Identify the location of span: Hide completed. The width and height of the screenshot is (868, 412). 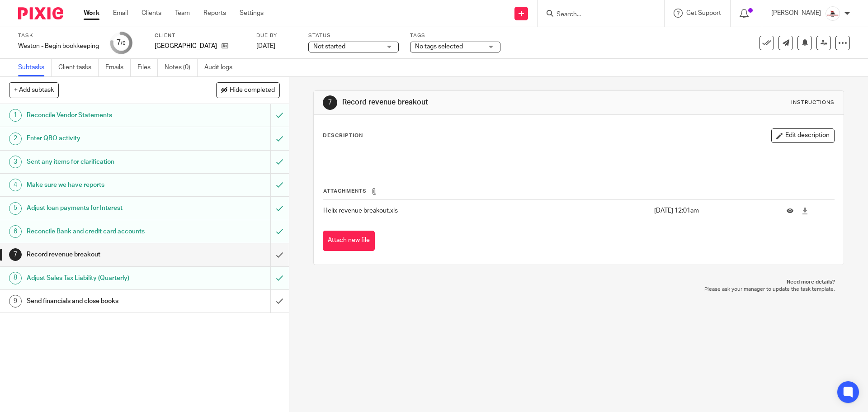
(252, 90).